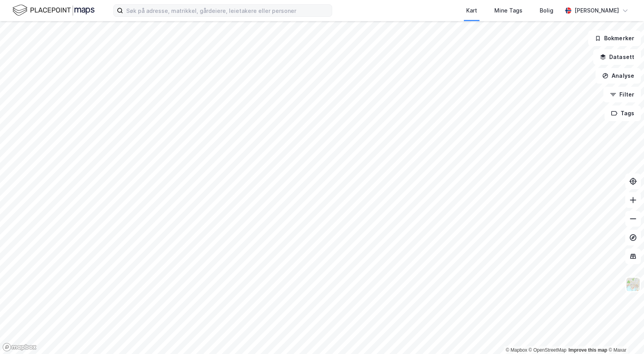 This screenshot has height=354, width=644. I want to click on button: Bokmerker, so click(614, 39).